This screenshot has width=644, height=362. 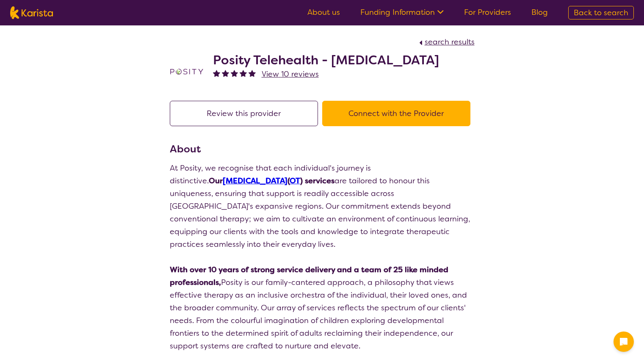 I want to click on span: search results, so click(x=449, y=42).